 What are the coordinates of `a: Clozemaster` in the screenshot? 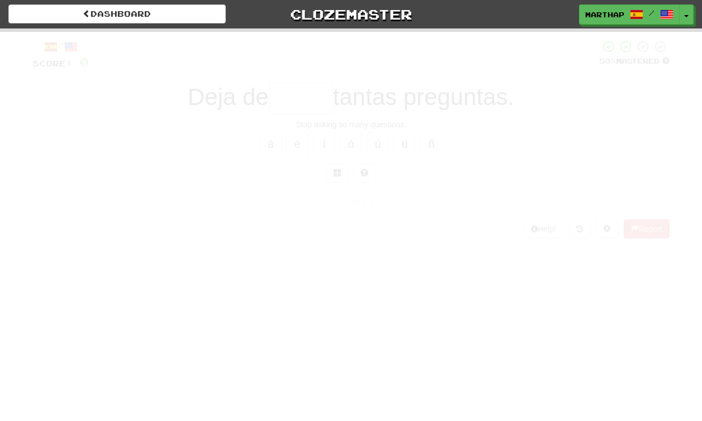 It's located at (351, 14).